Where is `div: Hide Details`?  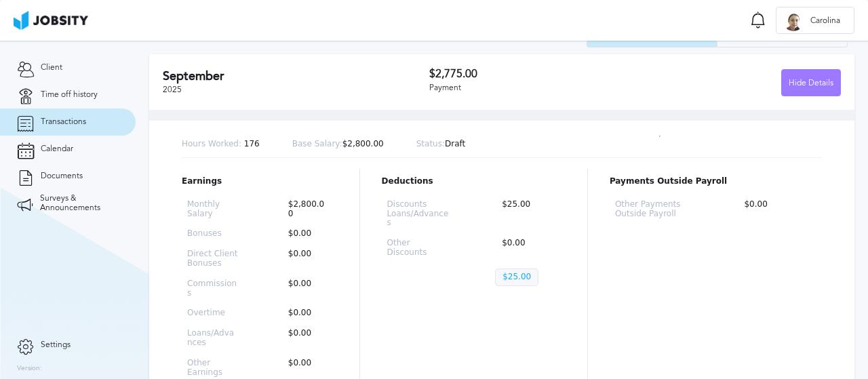
div: Hide Details is located at coordinates (811, 83).